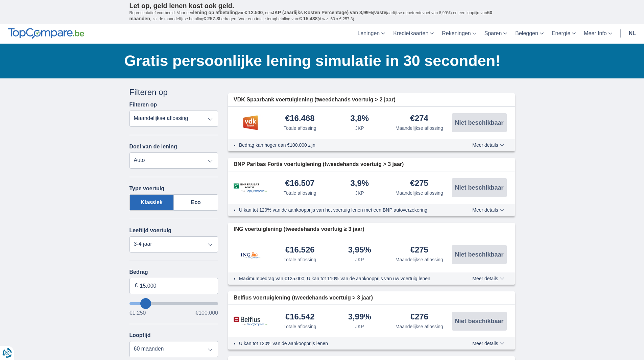 This screenshot has width=644, height=360. What do you see at coordinates (137, 313) in the screenshot?
I see `span: €1.250` at bounding box center [137, 313].